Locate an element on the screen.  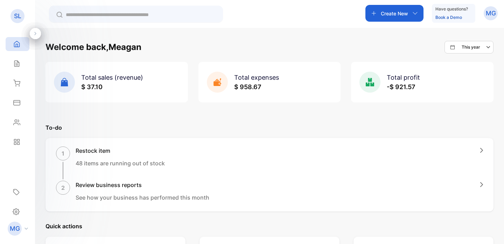
a: Book a Demo is located at coordinates (449, 17).